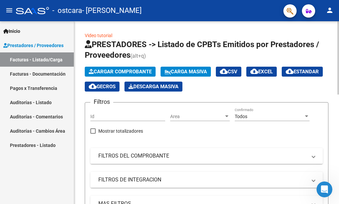 The image size is (339, 204). What do you see at coordinates (12, 31) in the screenshot?
I see `span: Inicio` at bounding box center [12, 31].